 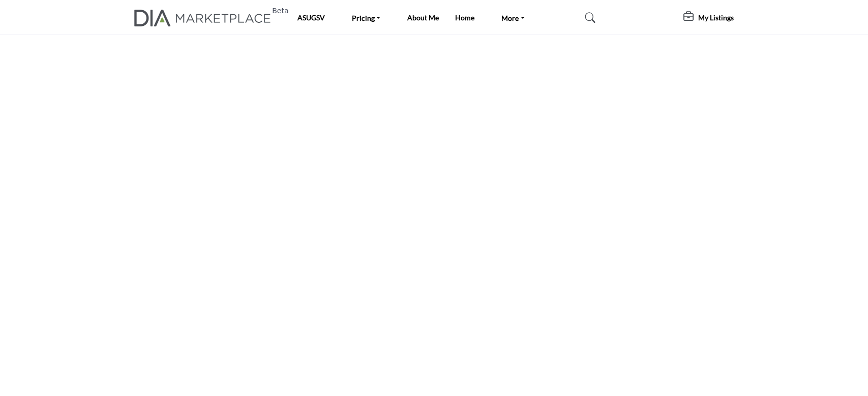 I want to click on a: More, so click(x=513, y=18).